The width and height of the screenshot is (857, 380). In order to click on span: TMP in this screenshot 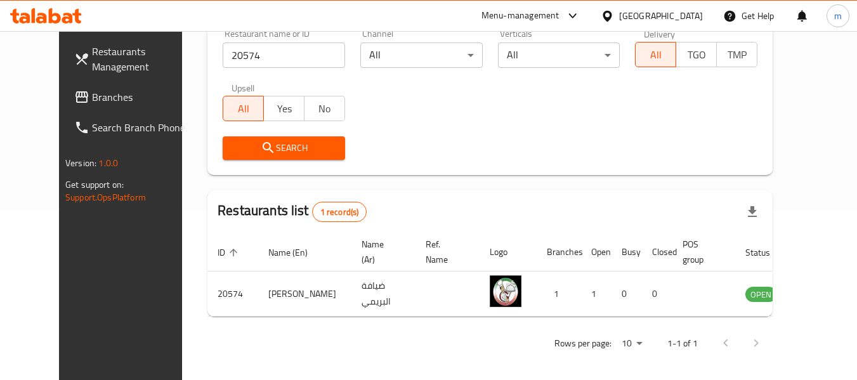, I will do `click(737, 55)`.